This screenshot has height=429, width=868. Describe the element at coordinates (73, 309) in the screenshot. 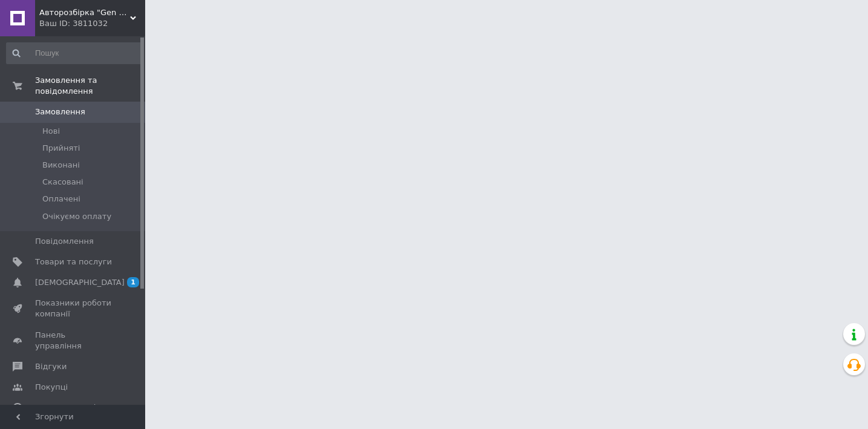

I see `span: Показники роботи компанії` at that location.